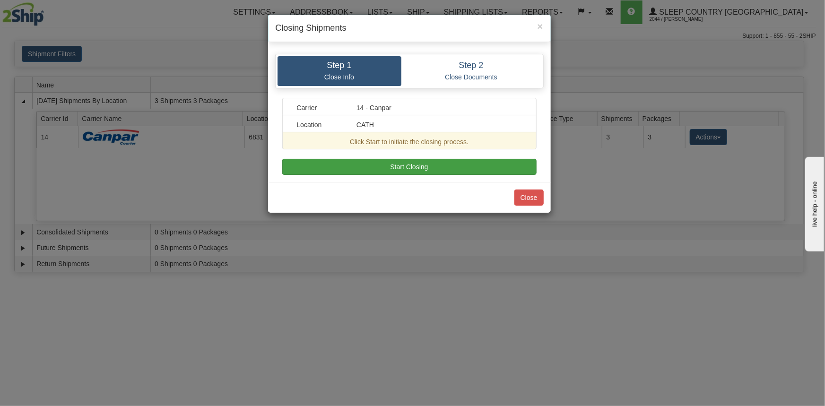 Image resolution: width=825 pixels, height=406 pixels. Describe the element at coordinates (339, 71) in the screenshot. I see `a: Step 1 Close Info` at that location.